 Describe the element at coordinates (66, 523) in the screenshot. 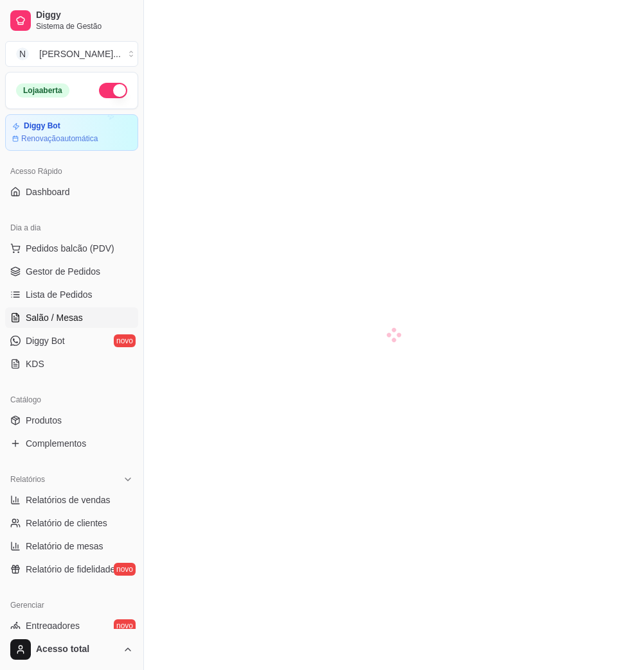

I see `span: Relatório de clientes` at that location.